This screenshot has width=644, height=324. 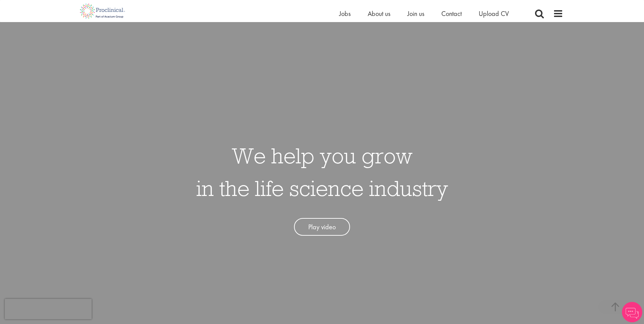 What do you see at coordinates (494, 14) in the screenshot?
I see `span: Upload CV` at bounding box center [494, 14].